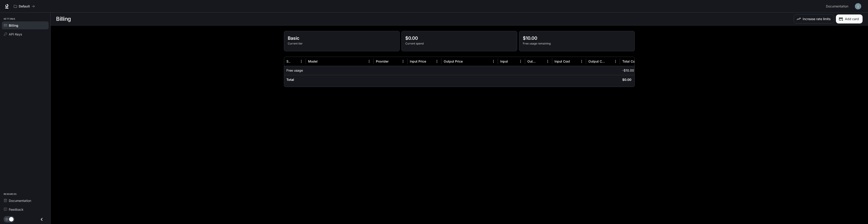 The height and width of the screenshot is (224, 868). Describe the element at coordinates (460, 38) in the screenshot. I see `p: $0.00` at that location.